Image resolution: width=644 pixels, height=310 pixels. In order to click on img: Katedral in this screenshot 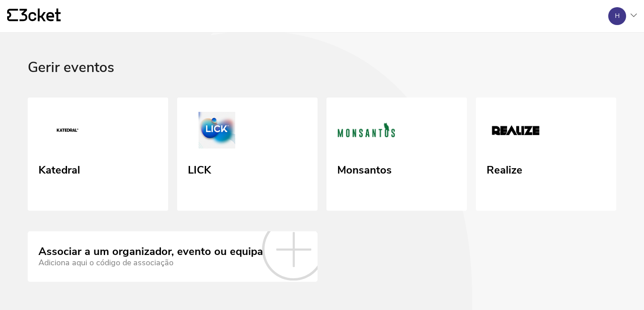, I will do `click(68, 132)`.